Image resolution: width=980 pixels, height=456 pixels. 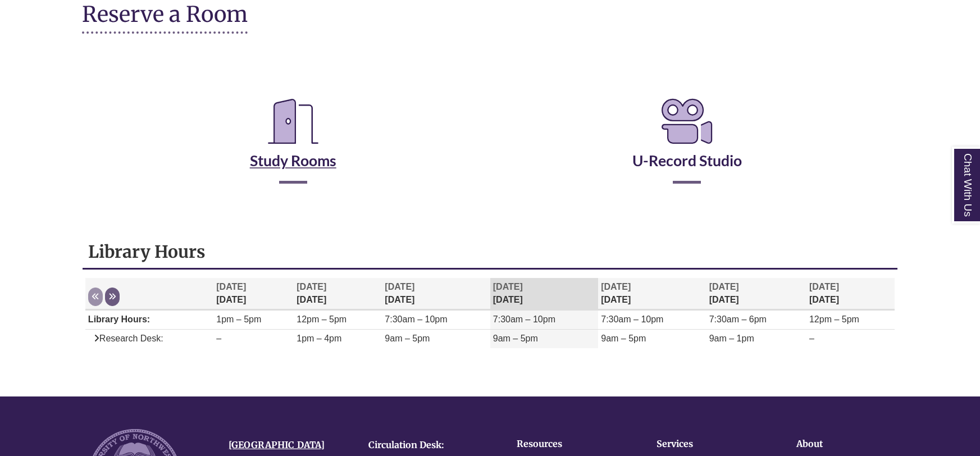 I want to click on a: U-Record Studio, so click(x=687, y=146).